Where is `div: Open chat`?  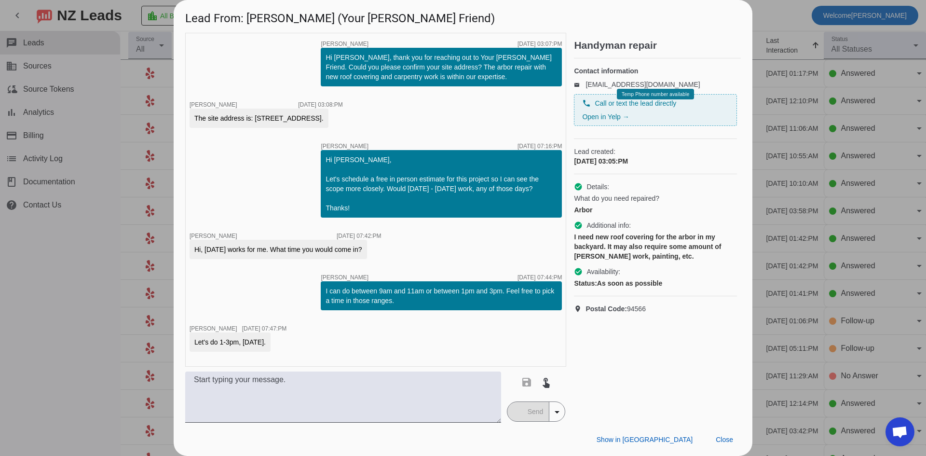 div: Open chat is located at coordinates (900, 432).